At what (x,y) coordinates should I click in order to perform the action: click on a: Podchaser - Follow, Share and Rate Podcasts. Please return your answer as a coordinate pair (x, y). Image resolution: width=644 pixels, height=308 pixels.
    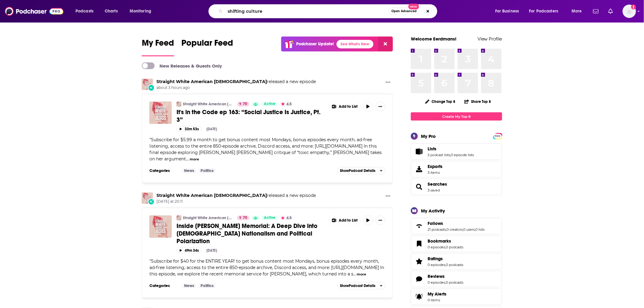
    Looking at the image, I should click on (34, 11).